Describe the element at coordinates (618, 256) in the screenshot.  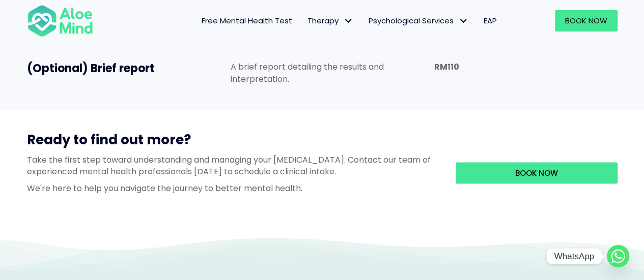
I see `a: Whatsapp` at that location.